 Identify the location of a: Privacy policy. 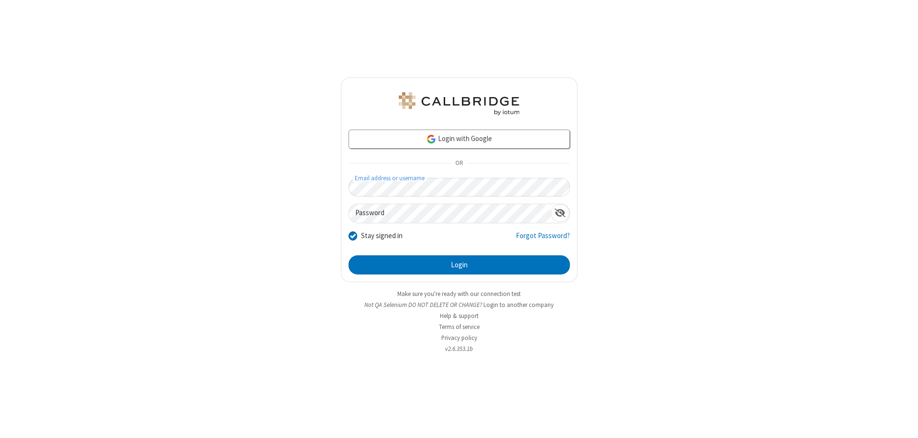
(459, 338).